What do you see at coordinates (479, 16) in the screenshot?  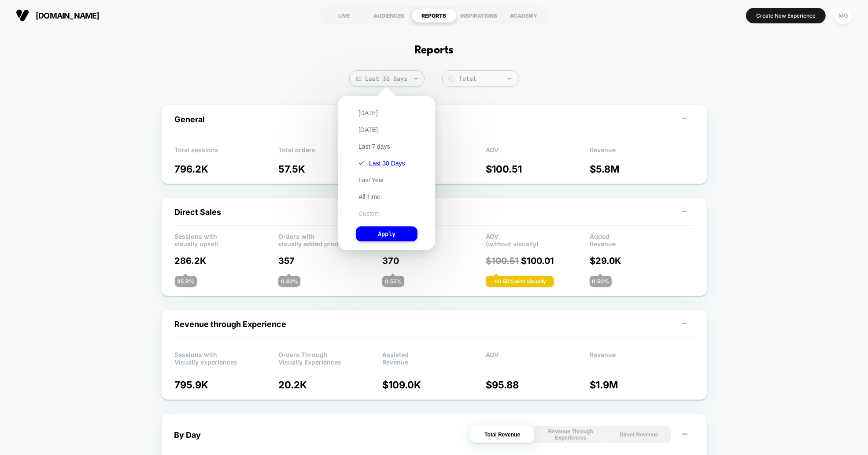 I see `div: INSPIRATIONS` at bounding box center [479, 16].